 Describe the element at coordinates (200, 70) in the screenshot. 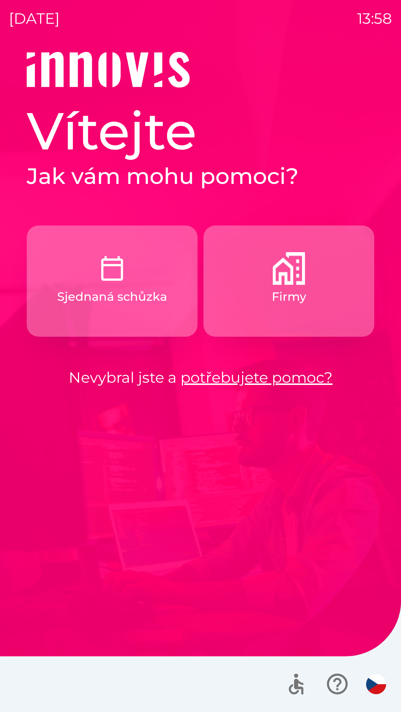

I see `img: Logo` at that location.